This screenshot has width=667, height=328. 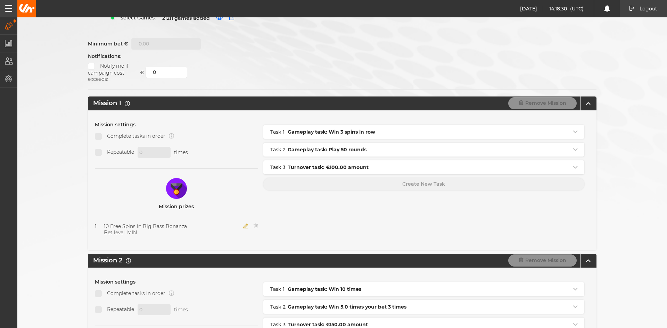 I want to click on span: Gameplay task: Win 3 spins in row, so click(x=331, y=132).